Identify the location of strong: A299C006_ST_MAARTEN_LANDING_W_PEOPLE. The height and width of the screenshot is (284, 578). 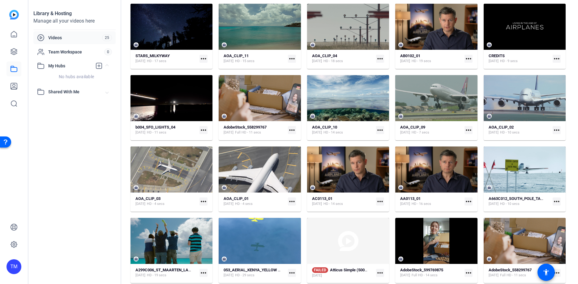
(178, 270).